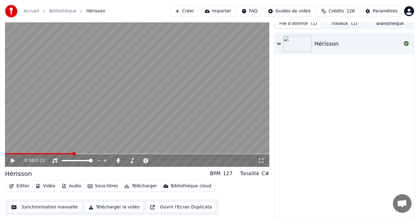 Image resolution: width=419 pixels, height=219 pixels. What do you see at coordinates (218, 11) in the screenshot?
I see `button: Importer` at bounding box center [218, 11].